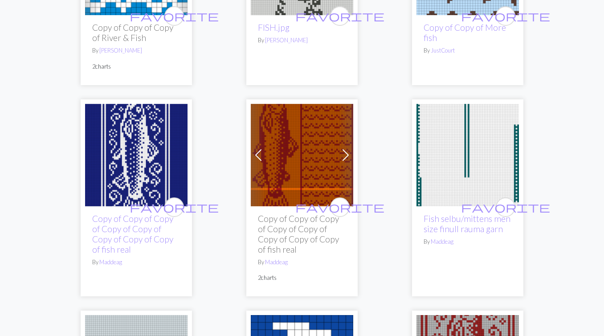 This screenshot has width=604, height=336. Describe the element at coordinates (468, 155) in the screenshot. I see `img: Fish selbu/mittens men size finull rauma garn` at that location.